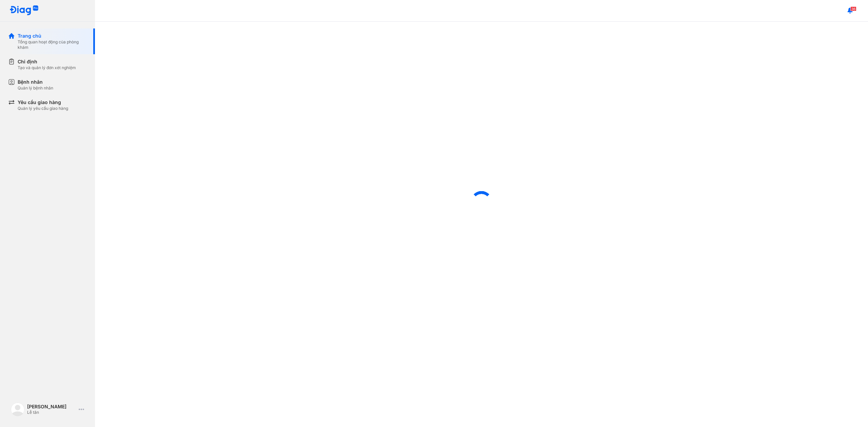 The height and width of the screenshot is (427, 868). I want to click on div: Chỉ định, so click(47, 62).